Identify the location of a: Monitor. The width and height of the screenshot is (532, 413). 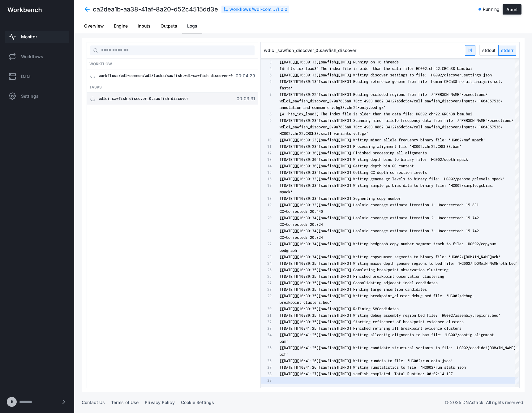
(37, 37).